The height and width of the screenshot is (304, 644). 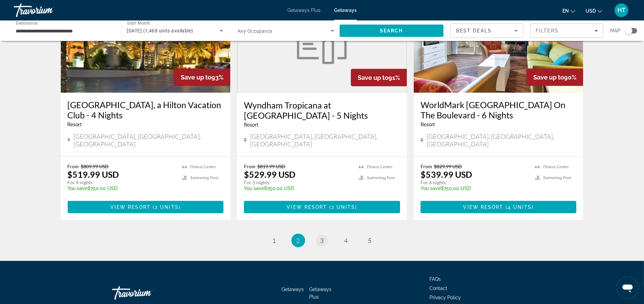 What do you see at coordinates (475, 182) in the screenshot?
I see `p: For 6 nights` at bounding box center [475, 182].